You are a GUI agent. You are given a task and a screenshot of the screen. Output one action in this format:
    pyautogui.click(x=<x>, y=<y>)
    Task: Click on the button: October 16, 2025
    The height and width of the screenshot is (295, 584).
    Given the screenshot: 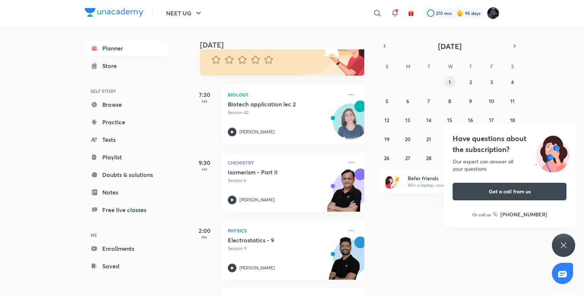 What is the action you would take?
    pyautogui.click(x=471, y=120)
    